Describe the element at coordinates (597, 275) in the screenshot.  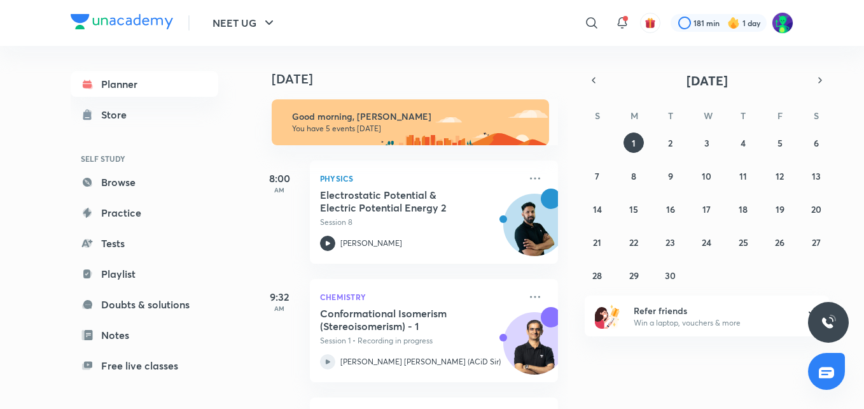
I see `abbr: September 28, 2025` at that location.